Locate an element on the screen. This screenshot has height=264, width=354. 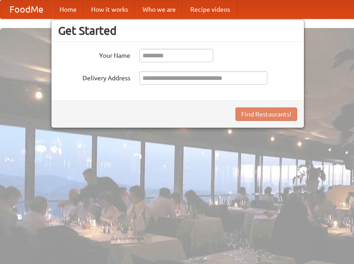
label: Delivery Address is located at coordinates (94, 77).